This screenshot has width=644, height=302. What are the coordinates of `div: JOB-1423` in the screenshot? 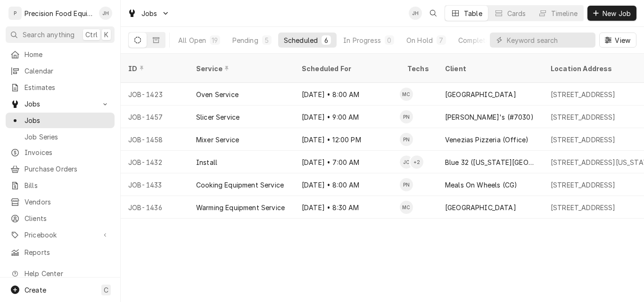 It's located at (154, 94).